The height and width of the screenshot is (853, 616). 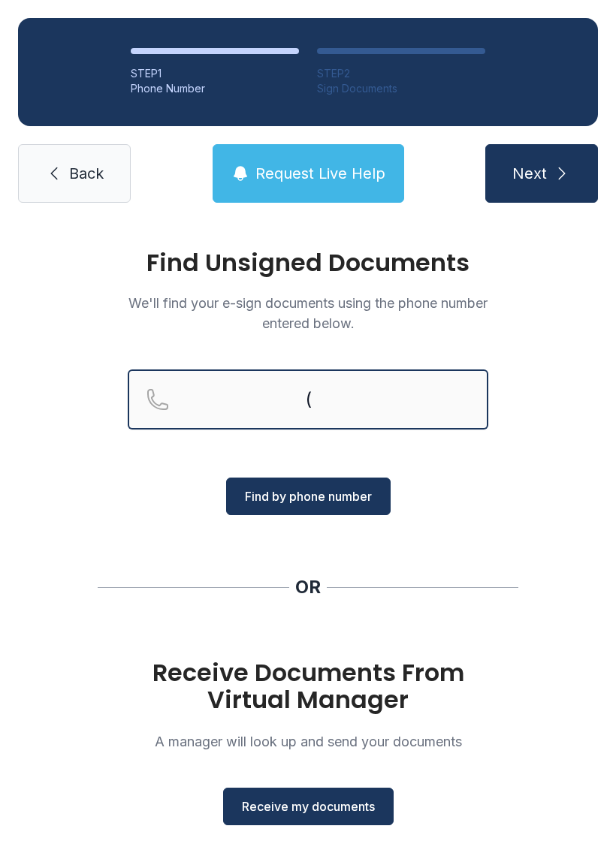 What do you see at coordinates (214, 74) in the screenshot?
I see `div: STEP 1` at bounding box center [214, 74].